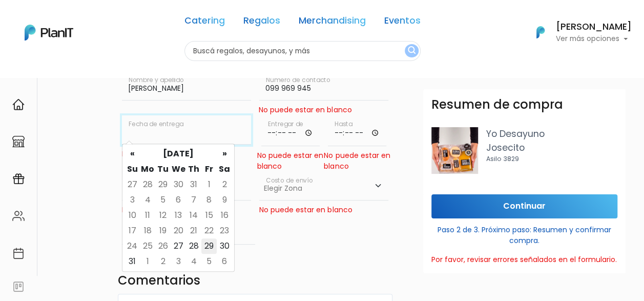  What do you see at coordinates (132, 215) in the screenshot?
I see `td: 10` at bounding box center [132, 215].